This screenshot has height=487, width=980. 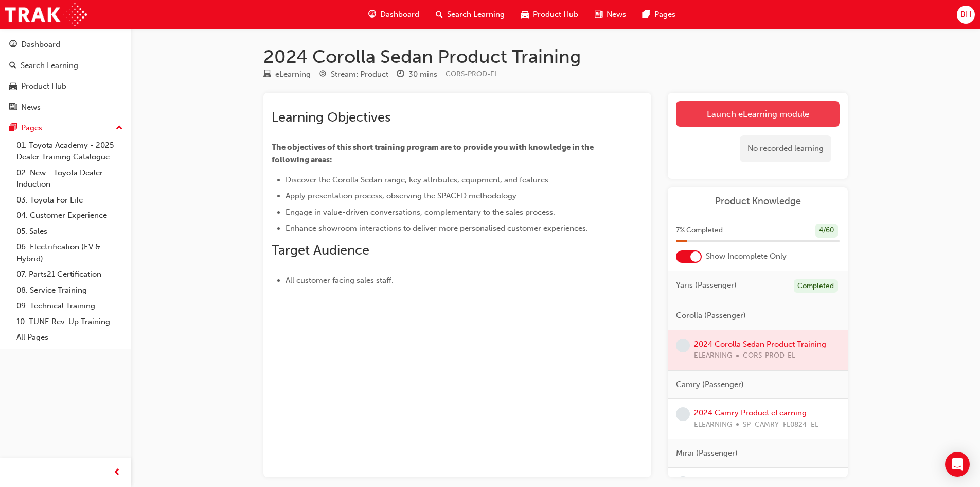 I want to click on button: DashboardSearch LearningProduct HubNews, so click(x=65, y=76).